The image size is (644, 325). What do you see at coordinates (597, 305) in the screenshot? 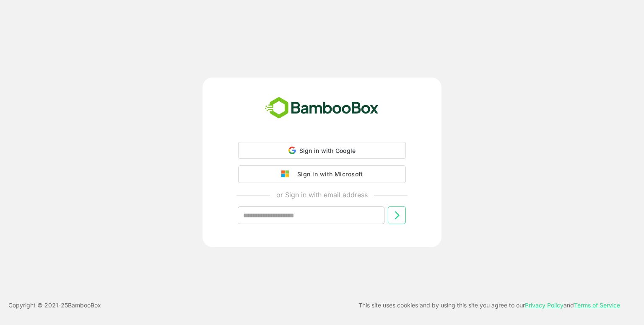
I see `a: Terms of Service` at bounding box center [597, 305].